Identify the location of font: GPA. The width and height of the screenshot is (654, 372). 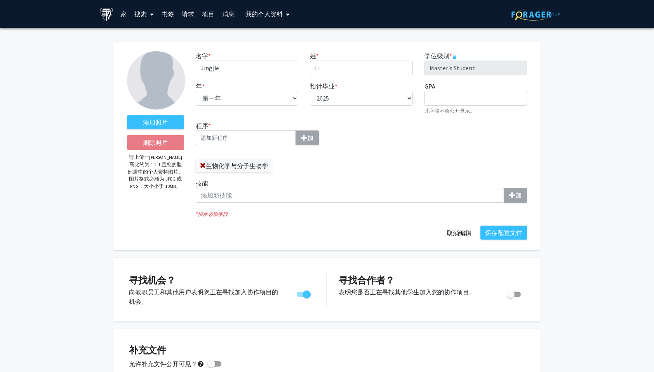
(430, 86).